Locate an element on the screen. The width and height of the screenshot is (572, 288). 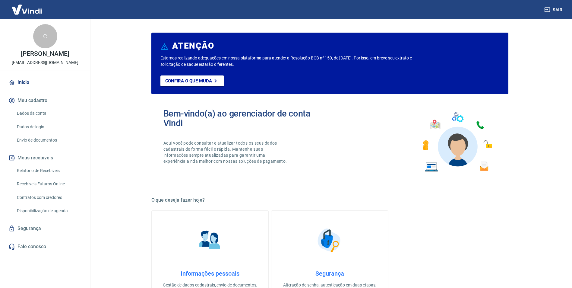
button: Sair is located at coordinates (554, 10).